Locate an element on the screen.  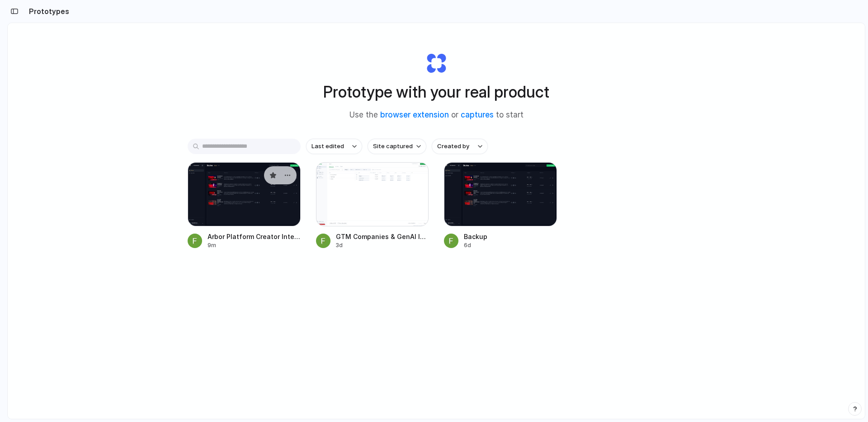
a: GTM Companies & GenAI InsightsGTM Companies & GenAI Insights3d is located at coordinates (373, 206).